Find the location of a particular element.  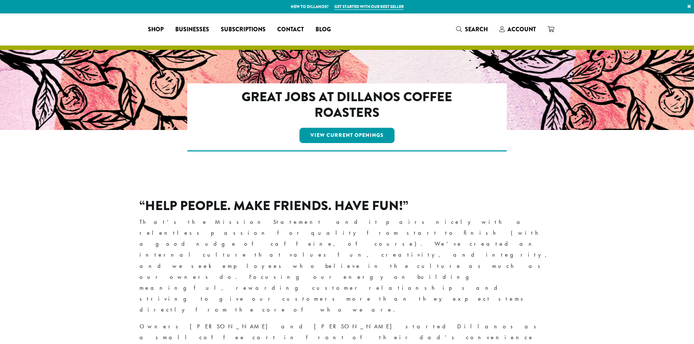

a: View Current Openings is located at coordinates (347, 136).